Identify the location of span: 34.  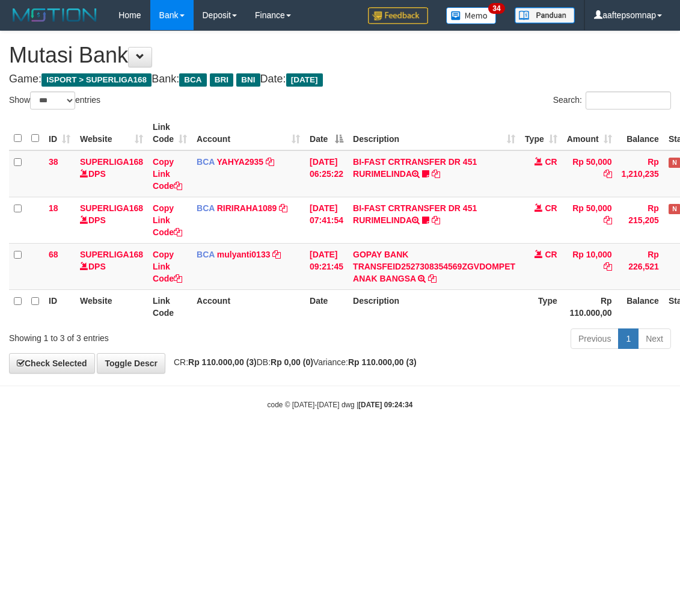
(496, 8).